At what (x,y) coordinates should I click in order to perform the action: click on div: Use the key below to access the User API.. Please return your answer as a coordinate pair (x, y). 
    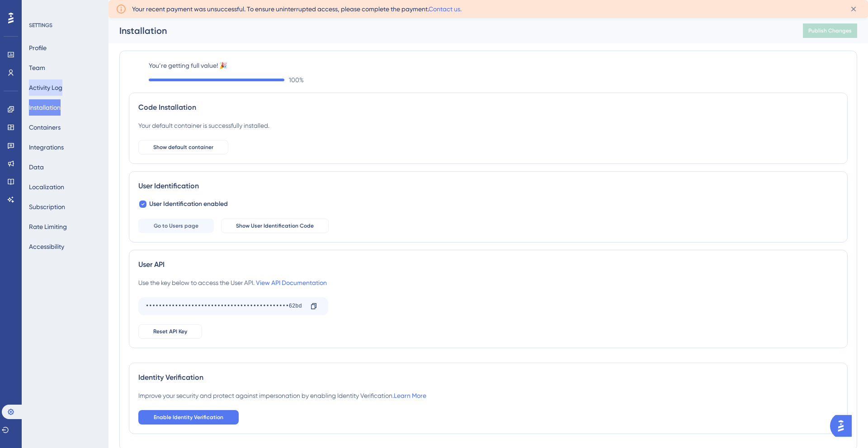
    Looking at the image, I should click on (232, 282).